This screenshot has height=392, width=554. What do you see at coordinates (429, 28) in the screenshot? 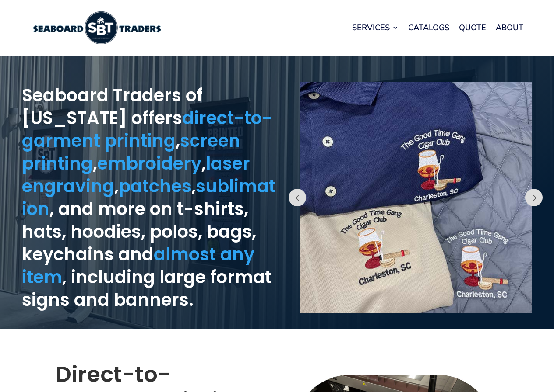
I see `a: Catalogs` at bounding box center [429, 28].